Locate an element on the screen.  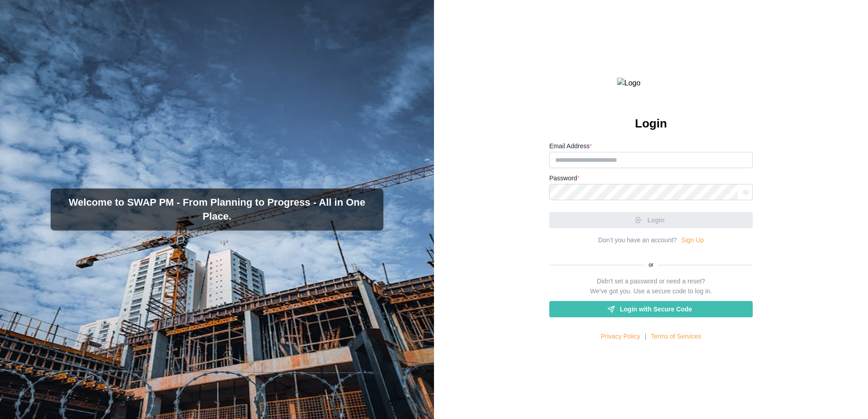
h2: Login is located at coordinates (651, 124).